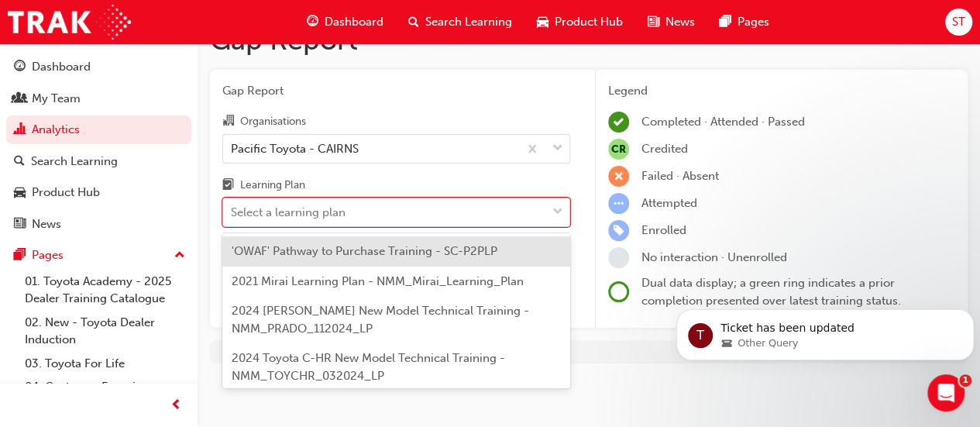  Describe the element at coordinates (99, 255) in the screenshot. I see `button: Pages` at that location.